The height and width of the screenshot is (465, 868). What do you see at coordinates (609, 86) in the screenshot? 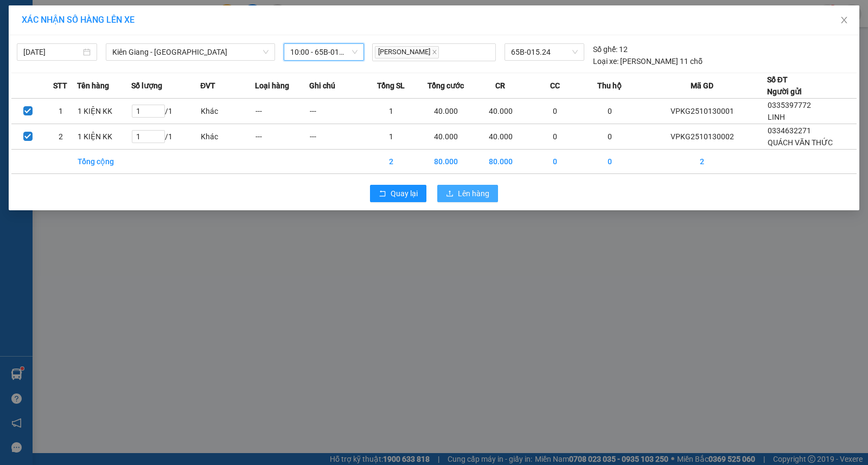
I see `span: Thu hộ` at bounding box center [609, 86].